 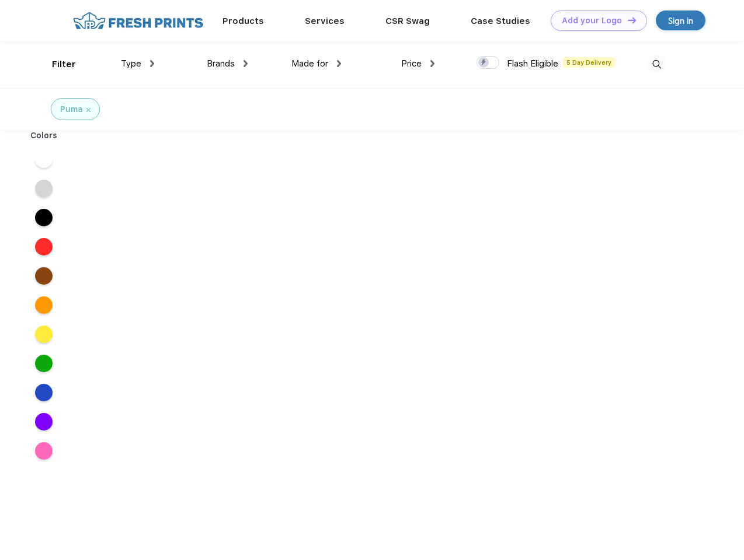 What do you see at coordinates (588, 62) in the screenshot?
I see `span: 5 Day Delivery` at bounding box center [588, 62].